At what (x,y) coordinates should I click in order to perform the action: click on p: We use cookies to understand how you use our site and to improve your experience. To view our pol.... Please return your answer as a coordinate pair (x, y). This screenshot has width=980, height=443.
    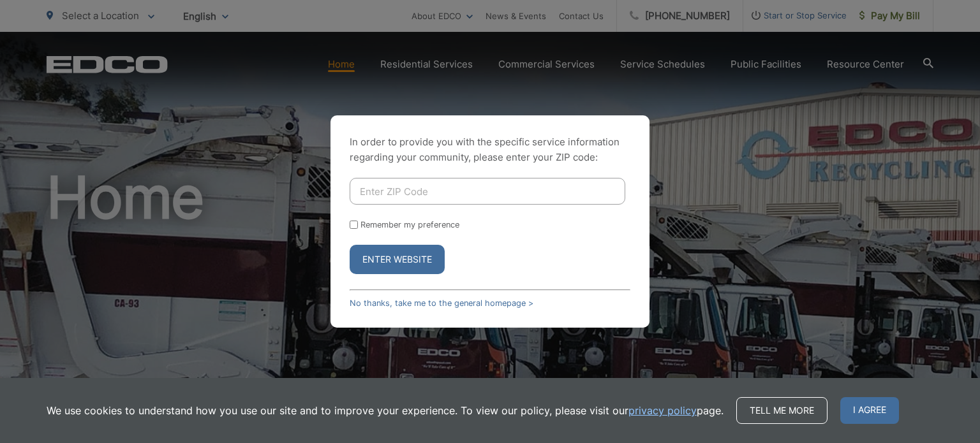
    Looking at the image, I should click on (385, 410).